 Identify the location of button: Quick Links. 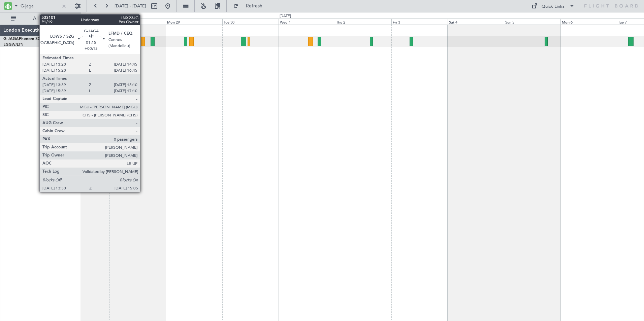
(553, 6).